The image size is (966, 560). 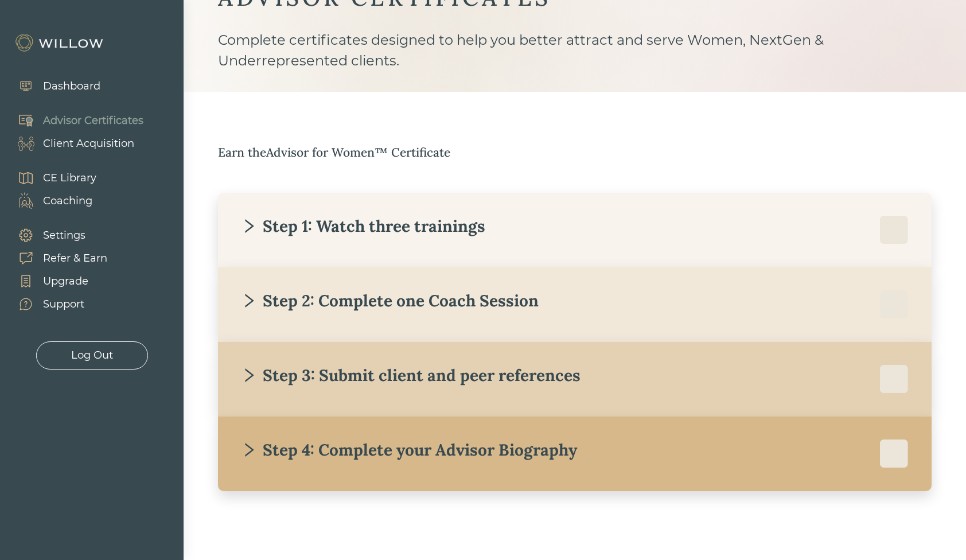 What do you see at coordinates (66, 281) in the screenshot?
I see `div: Upgrade` at bounding box center [66, 281].